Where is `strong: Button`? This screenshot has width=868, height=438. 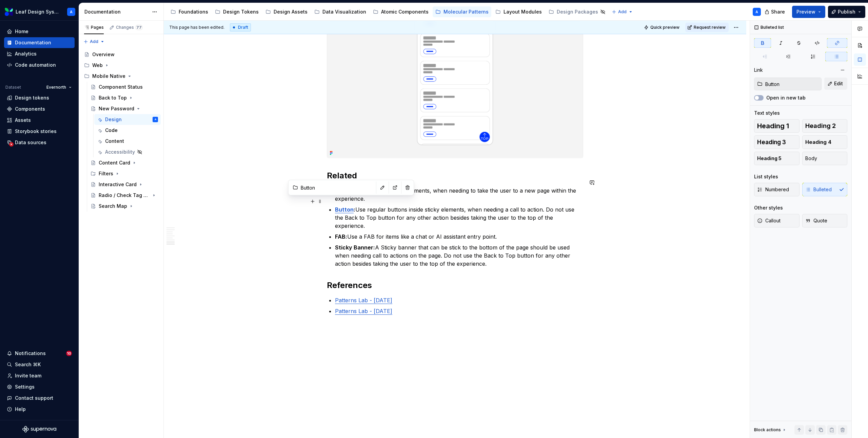
strong: Button is located at coordinates (344, 210).